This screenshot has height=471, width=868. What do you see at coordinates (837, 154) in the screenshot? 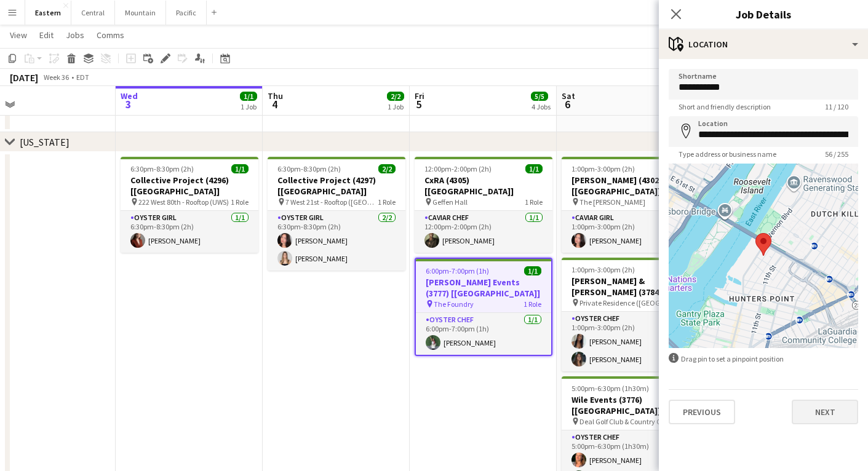
I see `span: 56 / 255` at bounding box center [837, 154].